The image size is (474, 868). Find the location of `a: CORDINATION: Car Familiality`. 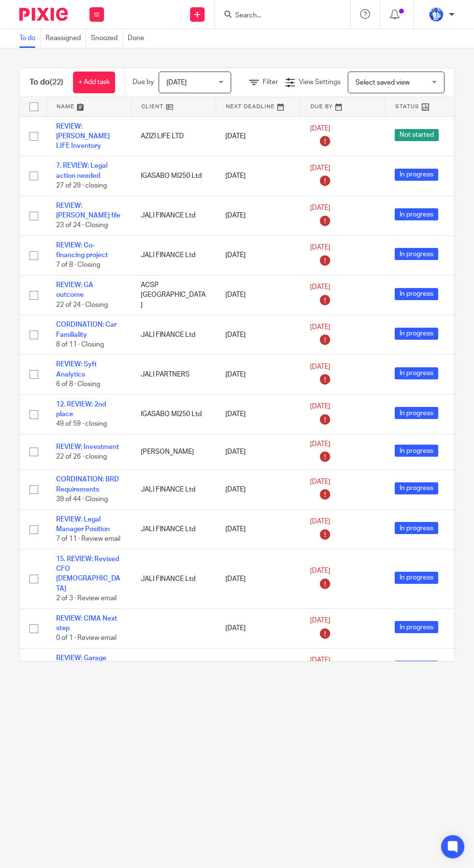

a: CORDINATION: Car Familiality is located at coordinates (86, 330).